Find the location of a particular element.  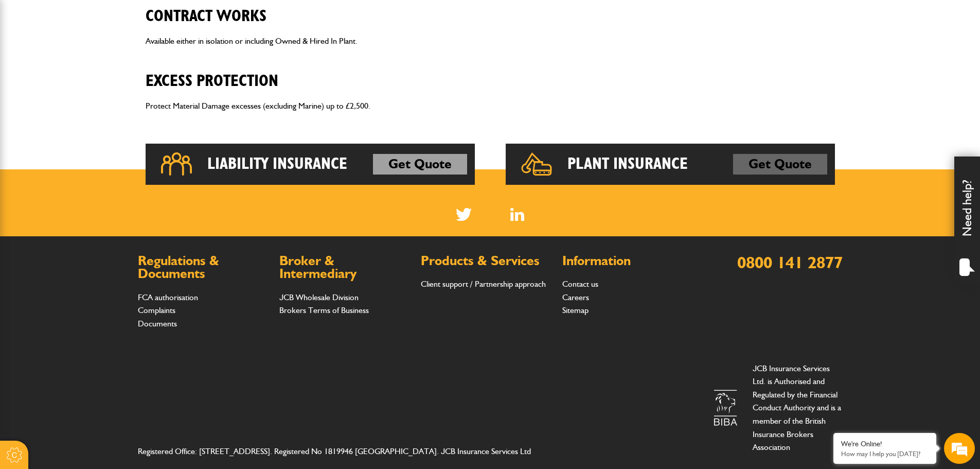

p: How may I help you today? is located at coordinates (884, 453).